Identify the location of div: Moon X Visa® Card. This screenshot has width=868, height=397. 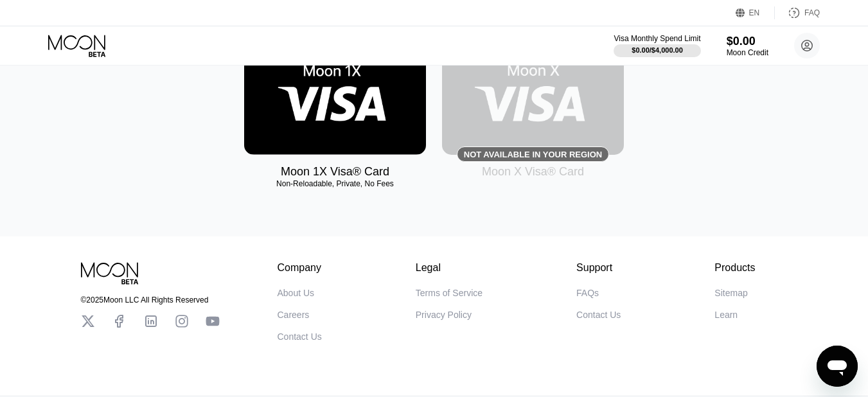
(533, 171).